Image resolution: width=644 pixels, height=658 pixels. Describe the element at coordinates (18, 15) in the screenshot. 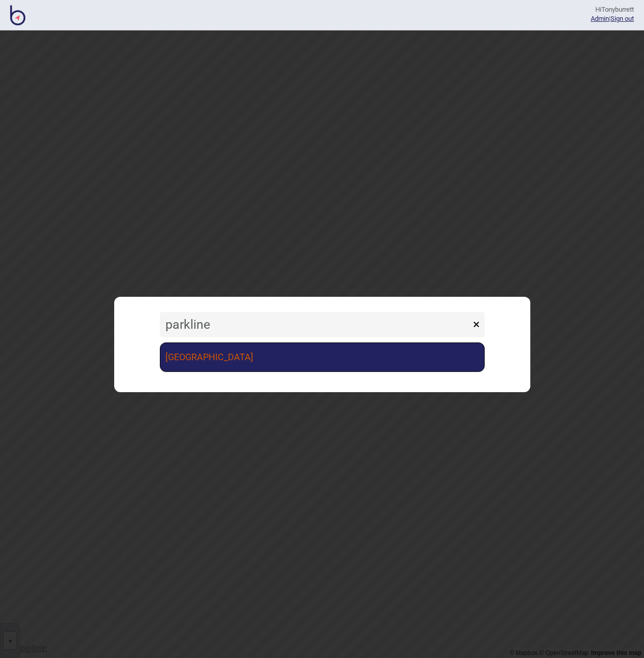

I see `img: BindiMaps CMS` at that location.